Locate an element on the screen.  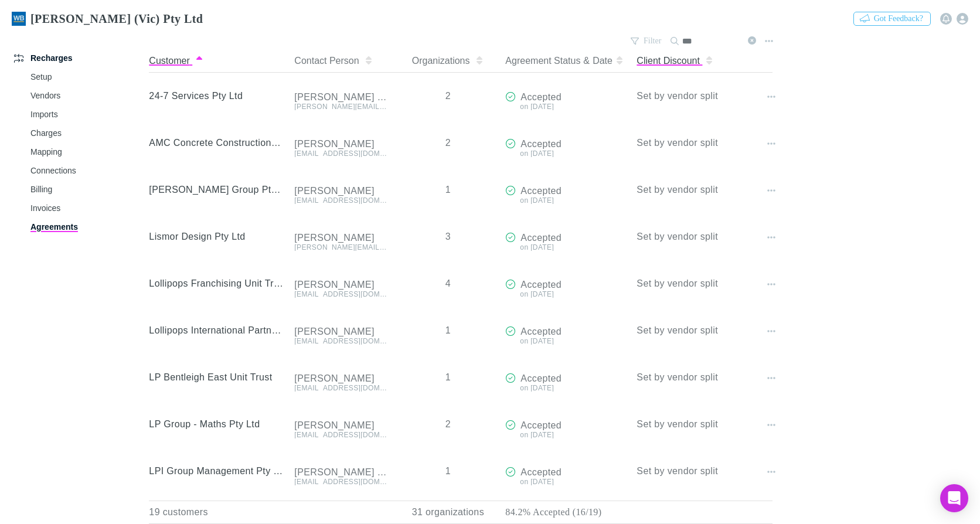
div: LP Group - Maths Pty Ltd is located at coordinates (217, 424).